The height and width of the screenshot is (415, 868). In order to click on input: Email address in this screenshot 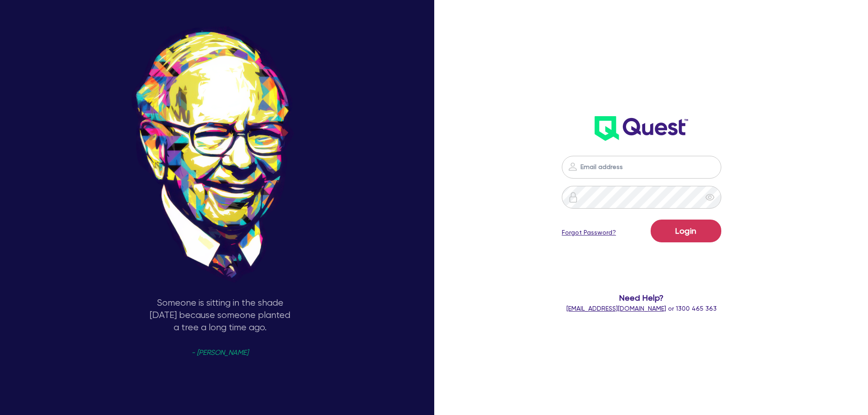, I will do `click(642, 167)`.